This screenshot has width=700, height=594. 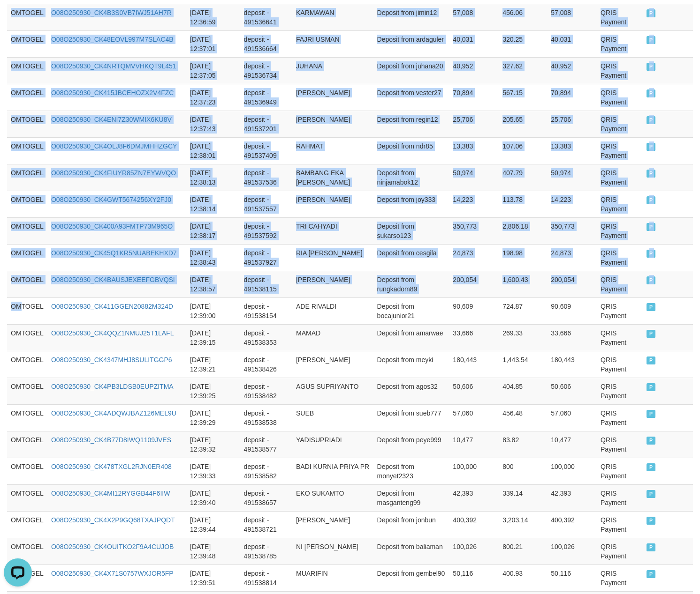 I want to click on td: 1,443.54, so click(x=522, y=364).